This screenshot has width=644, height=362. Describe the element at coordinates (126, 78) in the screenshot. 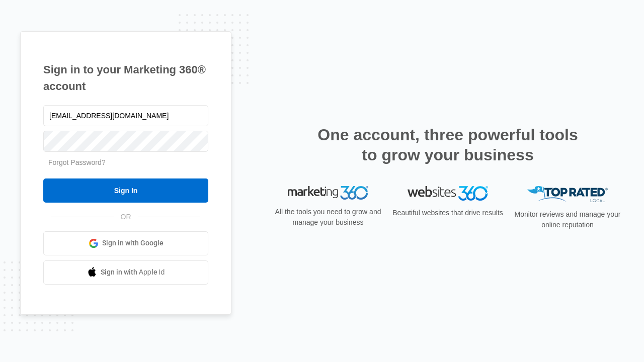

I see `h1: Sign in to your Marketing 360® account` at that location.